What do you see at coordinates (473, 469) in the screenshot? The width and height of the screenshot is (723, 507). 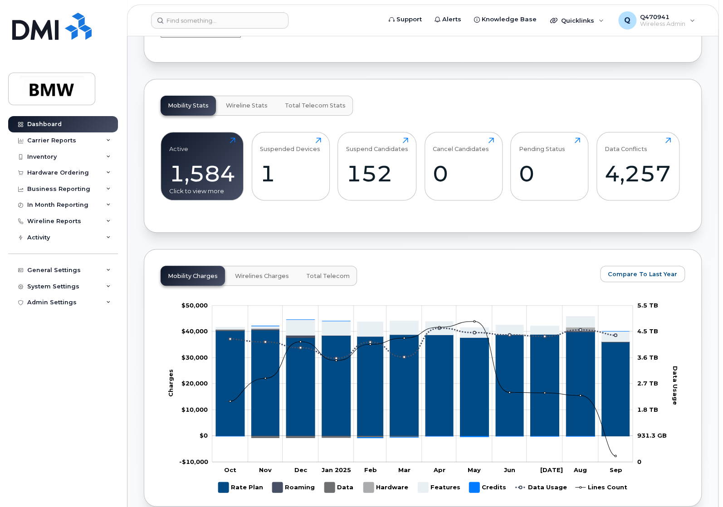 I see `tspan: May` at bounding box center [473, 469].